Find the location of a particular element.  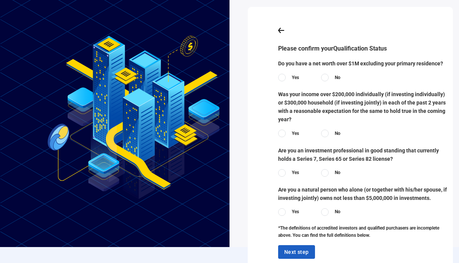

span: Please confirm your is located at coordinates (332, 48).